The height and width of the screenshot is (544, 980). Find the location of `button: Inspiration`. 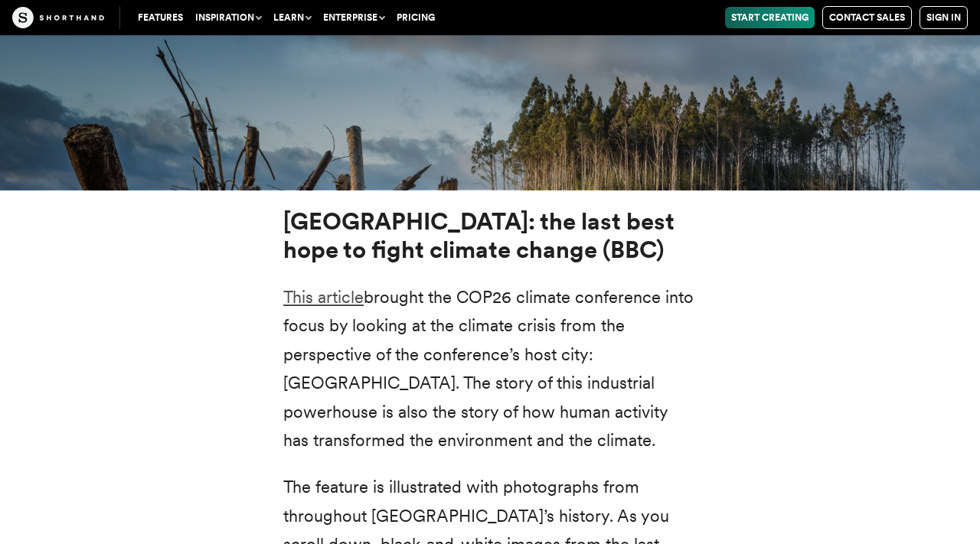

button: Inspiration is located at coordinates (228, 18).